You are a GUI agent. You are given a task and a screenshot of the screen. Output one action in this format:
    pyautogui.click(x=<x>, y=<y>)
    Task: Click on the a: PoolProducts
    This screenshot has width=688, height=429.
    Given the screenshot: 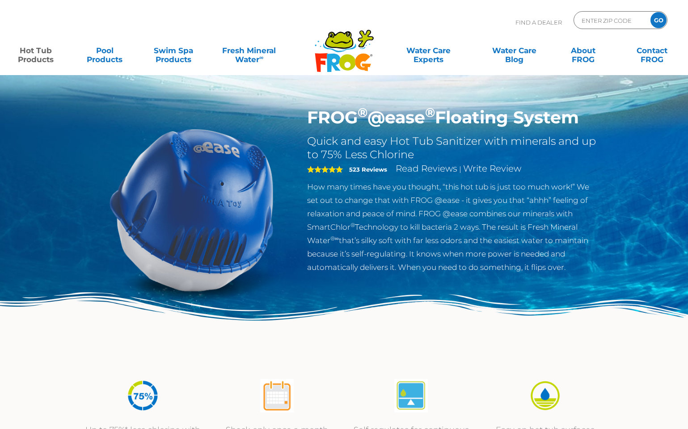 What is the action you would take?
    pyautogui.click(x=105, y=51)
    